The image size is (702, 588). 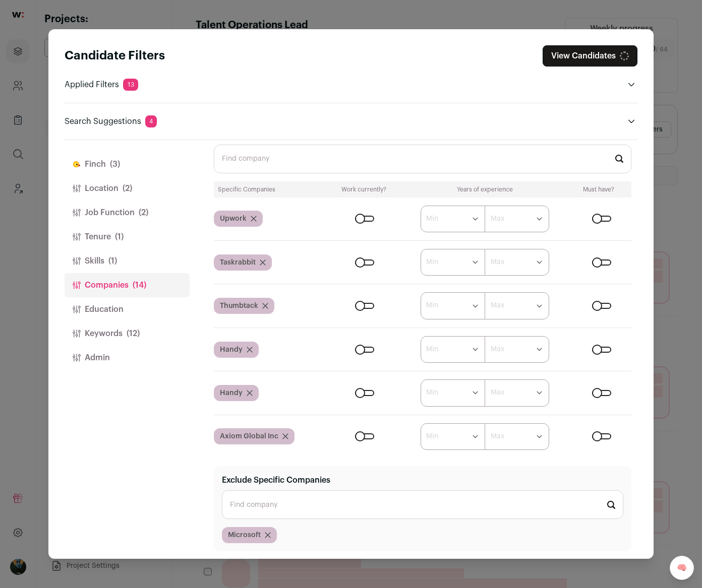 I want to click on button: Finch(3), so click(x=127, y=164).